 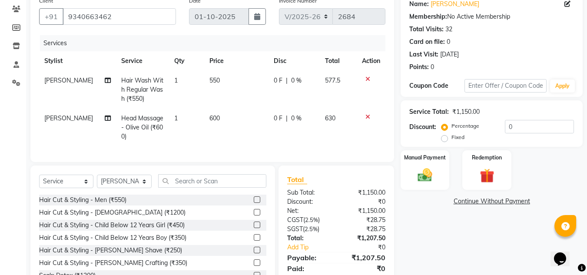 I want to click on div: Services, so click(x=216, y=43).